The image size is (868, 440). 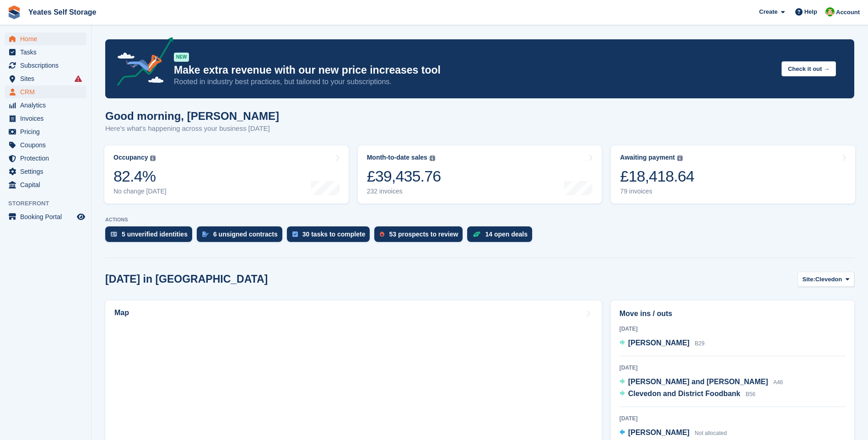 What do you see at coordinates (78, 78) in the screenshot?
I see `i: Smart entry sync failures have occurred` at bounding box center [78, 78].